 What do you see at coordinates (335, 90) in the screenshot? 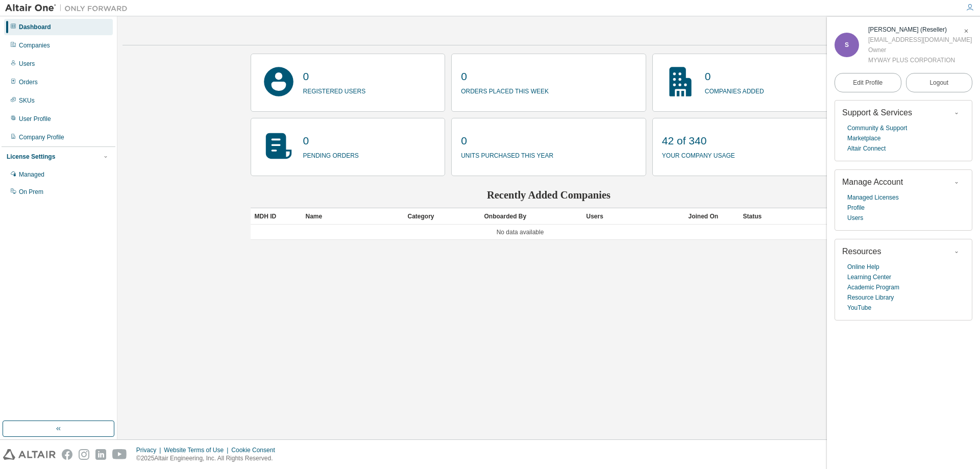
I see `p: registered users` at bounding box center [335, 90].